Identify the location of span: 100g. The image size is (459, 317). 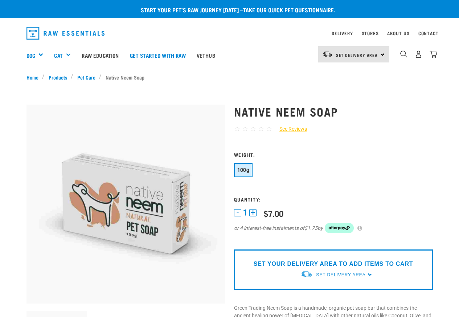
(244, 170).